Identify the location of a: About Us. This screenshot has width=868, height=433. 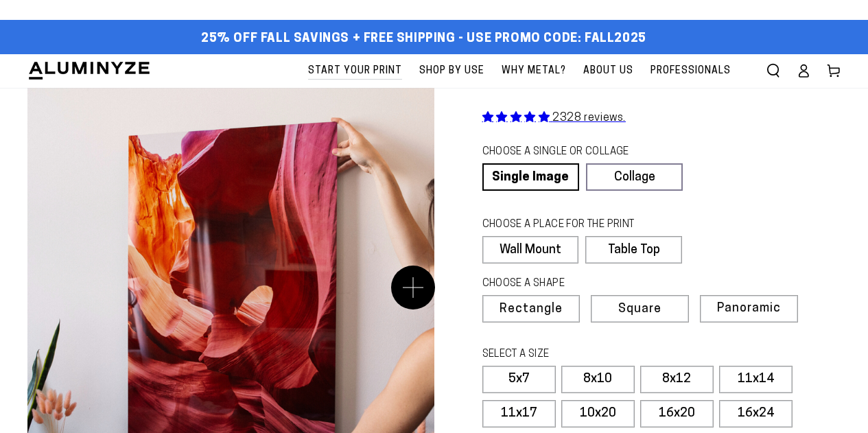
(608, 71).